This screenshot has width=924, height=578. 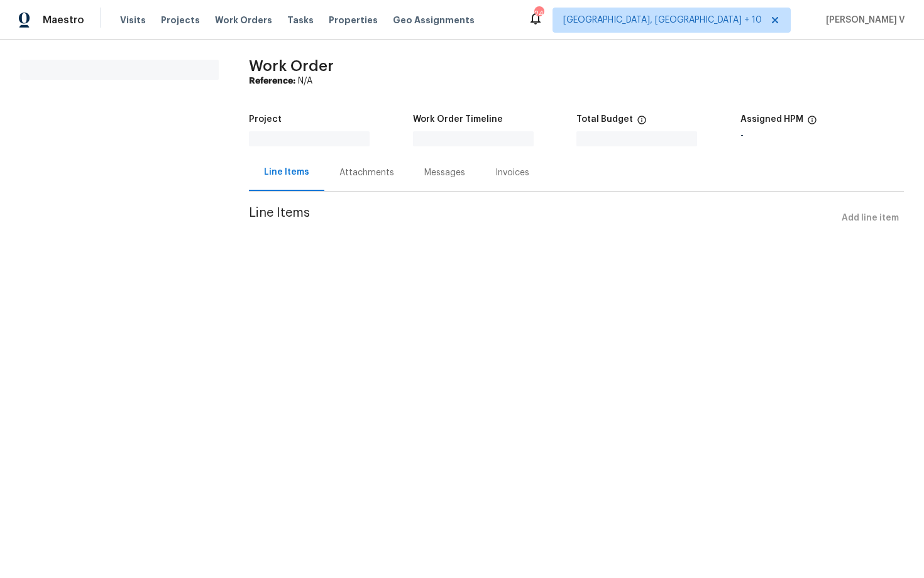 What do you see at coordinates (433, 20) in the screenshot?
I see `span: Geo Assignments` at bounding box center [433, 20].